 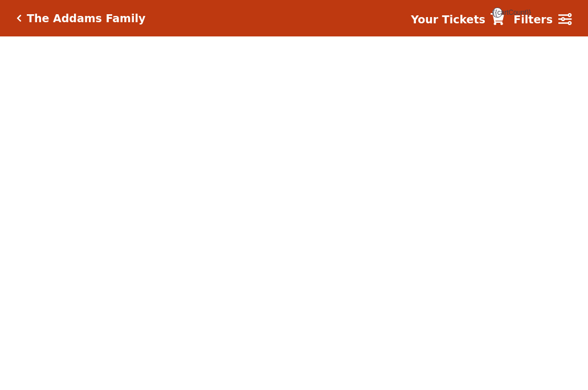 I want to click on a: Filters, so click(x=542, y=20).